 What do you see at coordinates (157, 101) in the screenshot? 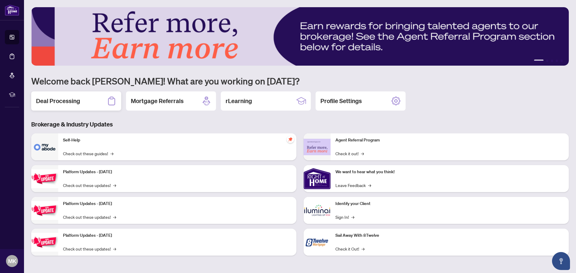
I see `h2: Mortgage Referrals` at bounding box center [157, 101].